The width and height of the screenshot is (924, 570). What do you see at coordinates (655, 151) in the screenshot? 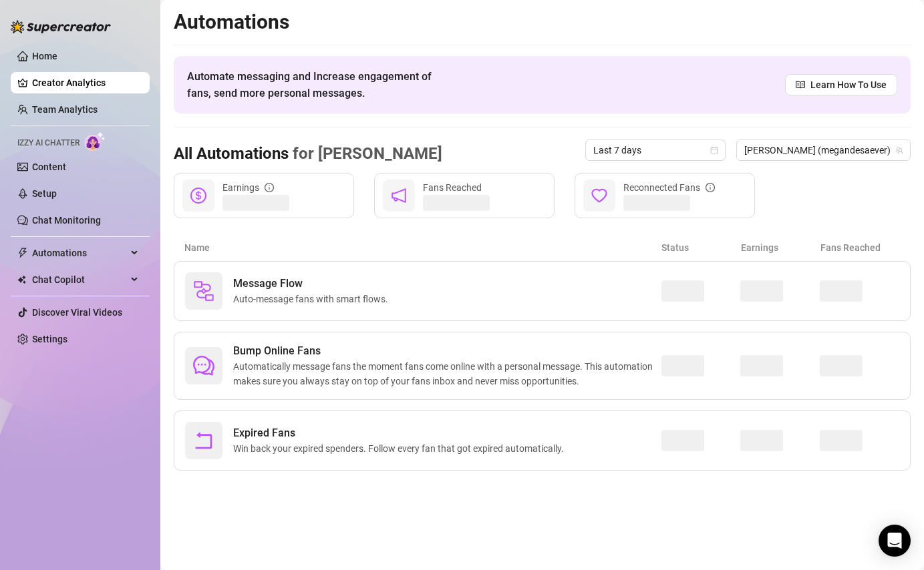
I see `span: Last 7 days` at bounding box center [655, 151].